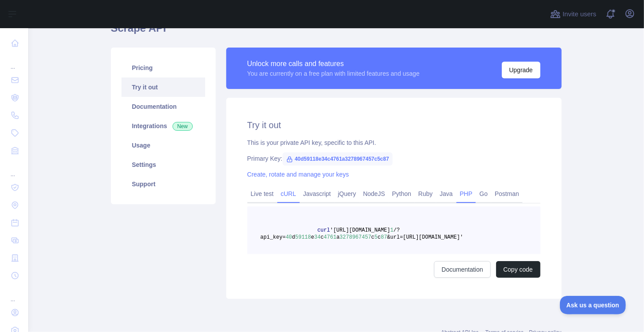  What do you see at coordinates (163, 68) in the screenshot?
I see `a: Pricing` at bounding box center [163, 68].